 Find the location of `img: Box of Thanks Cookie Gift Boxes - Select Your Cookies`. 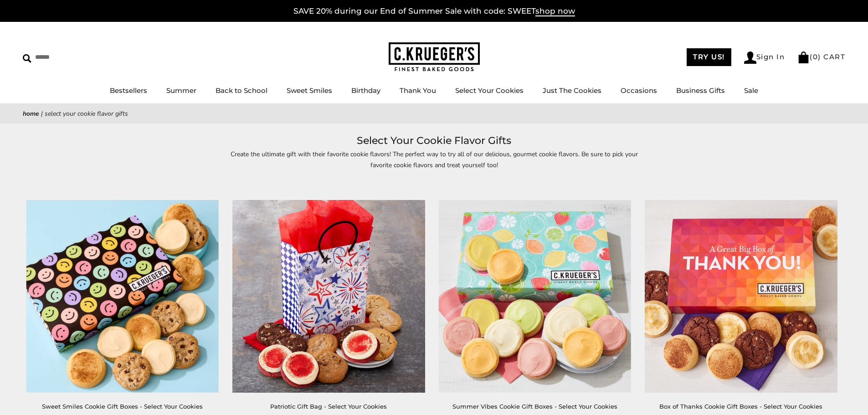

img: Box of Thanks Cookie Gift Boxes - Select Your Cookies is located at coordinates (741, 296).